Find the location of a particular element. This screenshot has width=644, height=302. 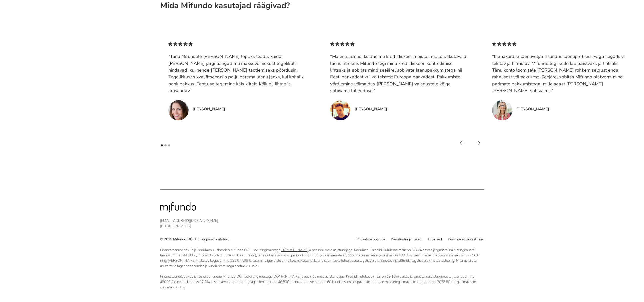

div: Show slide 2 of 3 is located at coordinates (165, 145).